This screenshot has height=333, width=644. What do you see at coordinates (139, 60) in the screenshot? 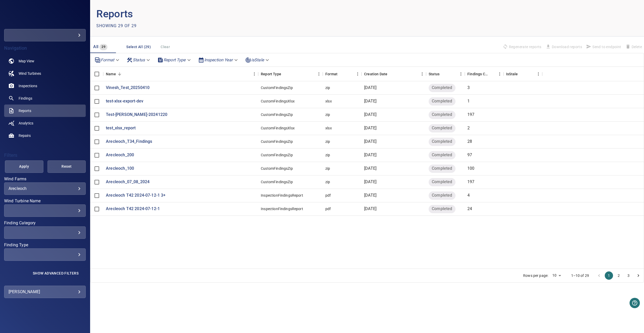
I see `em: Status` at bounding box center [139, 60].